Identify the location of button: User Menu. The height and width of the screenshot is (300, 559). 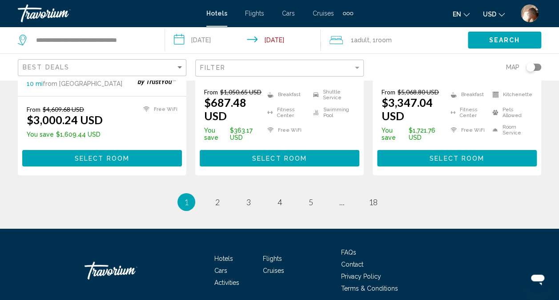
(530, 13).